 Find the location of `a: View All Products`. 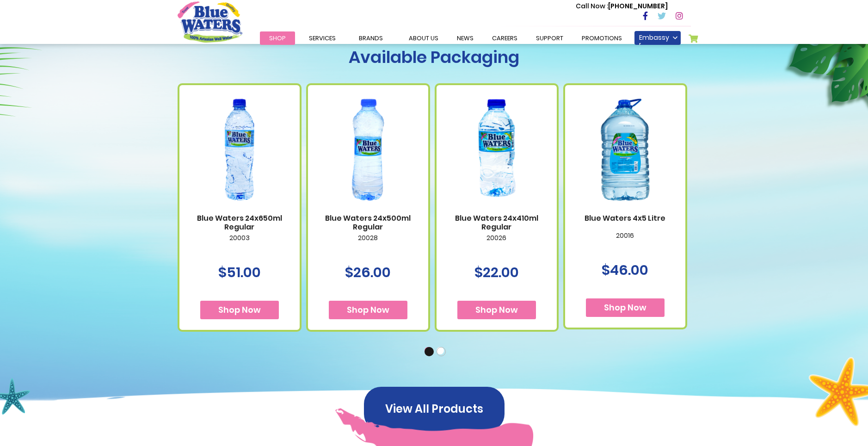

a: View All Products is located at coordinates (434, 408).